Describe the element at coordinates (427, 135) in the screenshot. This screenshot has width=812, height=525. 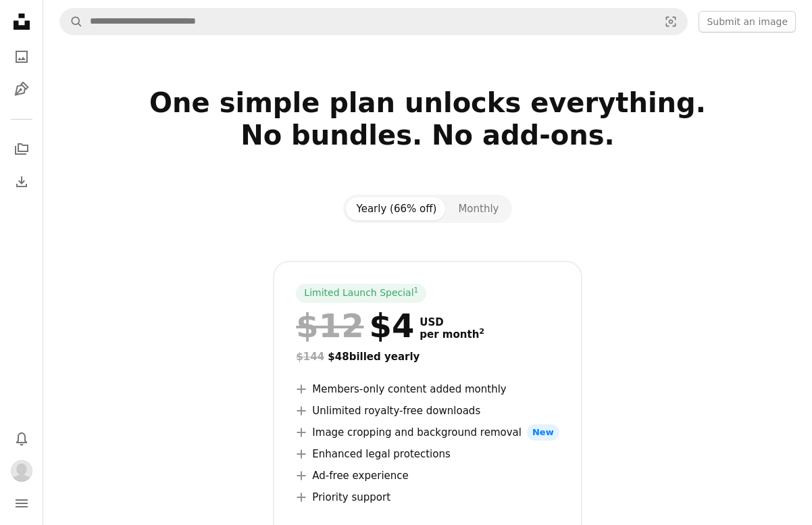
I see `h2: One simple plan unlocks everything. No bundles. No add-ons.` at that location.